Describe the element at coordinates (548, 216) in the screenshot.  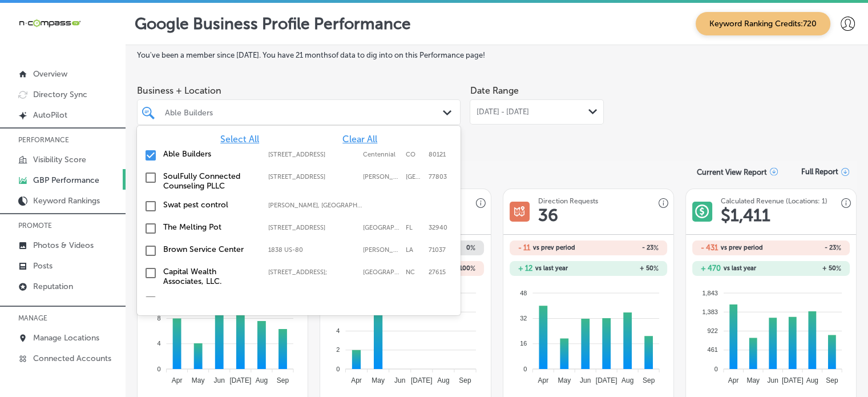
I see `h1: 36` at that location.